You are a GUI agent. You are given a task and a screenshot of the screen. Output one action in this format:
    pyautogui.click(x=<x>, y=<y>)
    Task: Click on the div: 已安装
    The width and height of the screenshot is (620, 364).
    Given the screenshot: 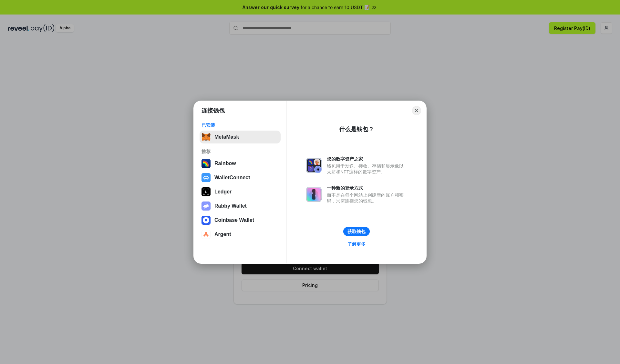 What is the action you would take?
    pyautogui.click(x=240, y=125)
    